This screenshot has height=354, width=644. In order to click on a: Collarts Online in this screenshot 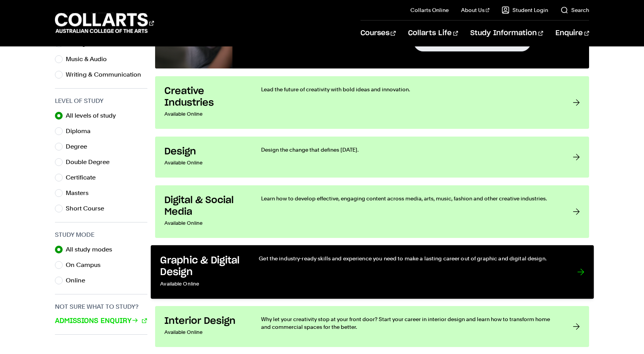, I will do `click(429, 10)`.